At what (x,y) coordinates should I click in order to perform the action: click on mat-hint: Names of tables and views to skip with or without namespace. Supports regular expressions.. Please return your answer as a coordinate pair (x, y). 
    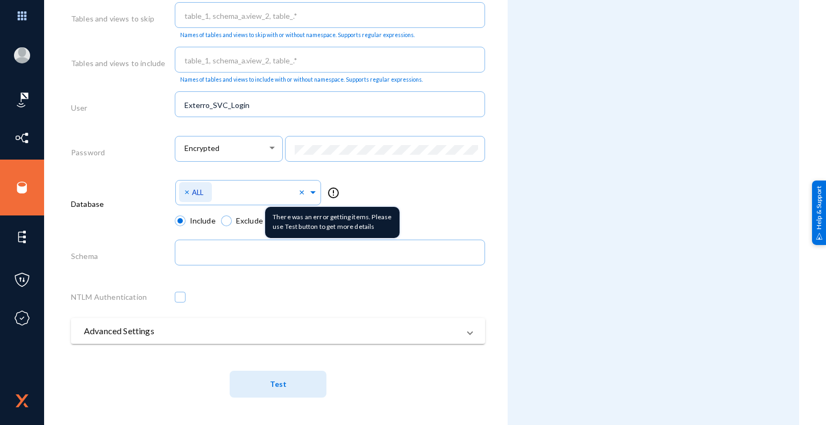
    Looking at the image, I should click on (297, 35).